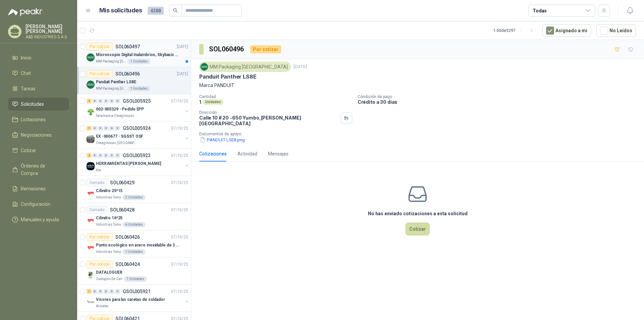  I want to click on div: Cotizaciones, so click(213, 154).